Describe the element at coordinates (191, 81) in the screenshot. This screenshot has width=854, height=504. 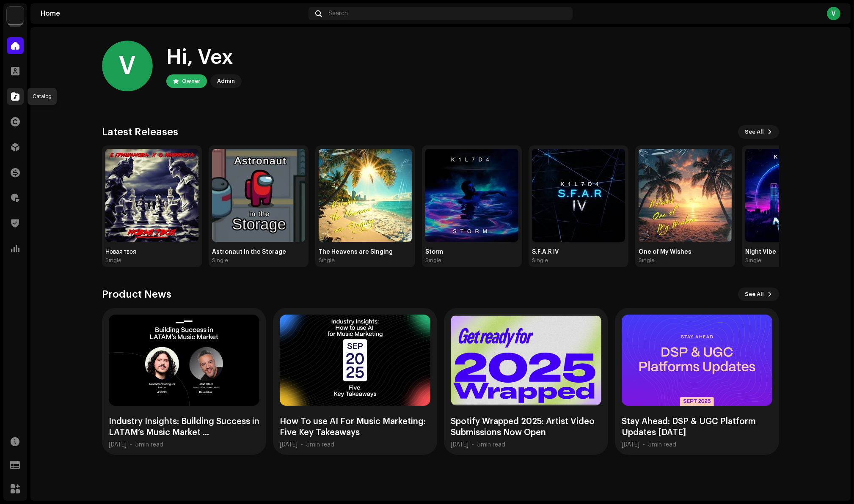
I see `div: Owner` at that location.